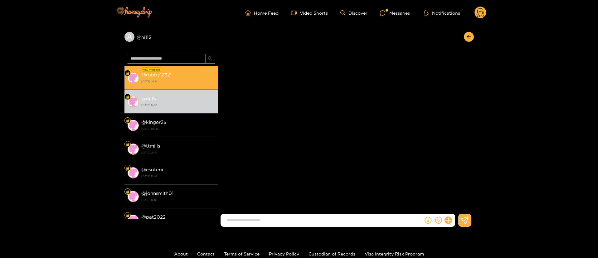 Image resolution: width=598 pixels, height=258 pixels. What do you see at coordinates (156, 75) in the screenshot?
I see `strong: @ robby12321` at bounding box center [156, 75].